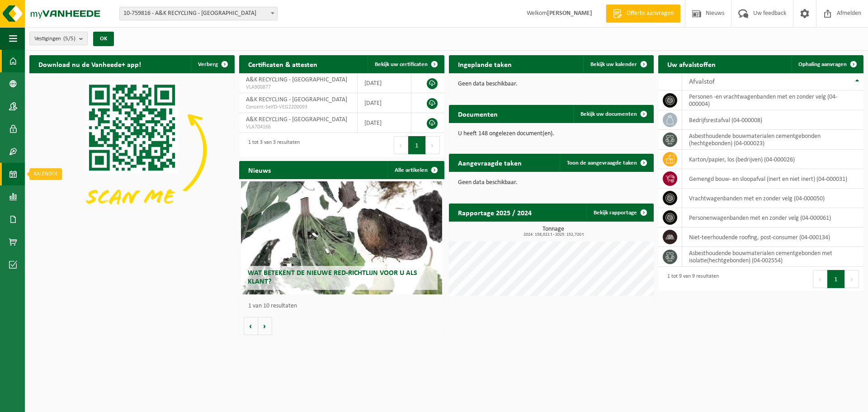  Describe the element at coordinates (344, 307) in the screenshot. I see `p: 1 van 10 resultaten` at that location.